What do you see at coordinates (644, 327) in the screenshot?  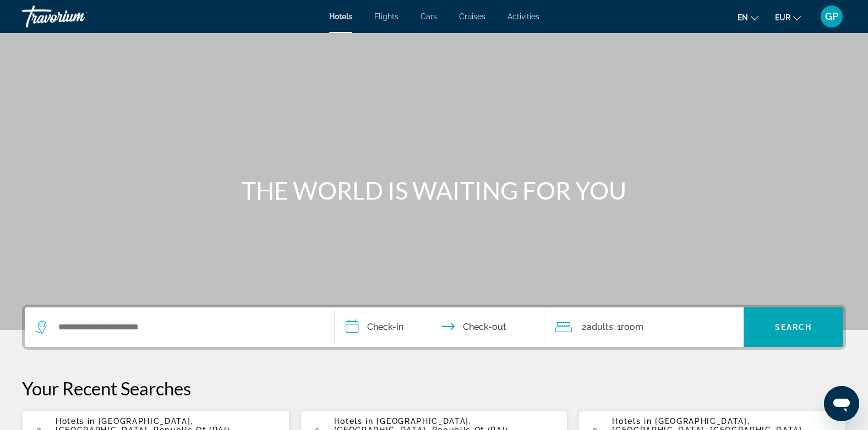 I see `button: Travelers: 2 adults, 0 children` at bounding box center [644, 327].